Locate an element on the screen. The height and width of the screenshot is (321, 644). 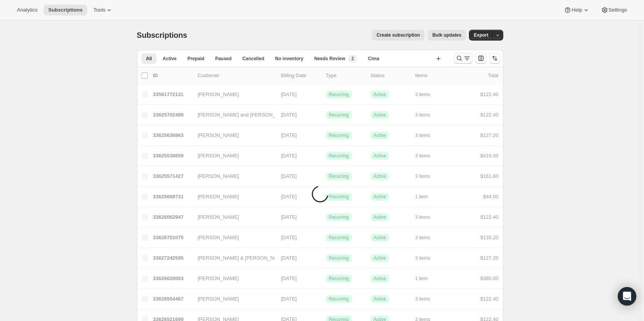
span: Analytics is located at coordinates (27, 10).